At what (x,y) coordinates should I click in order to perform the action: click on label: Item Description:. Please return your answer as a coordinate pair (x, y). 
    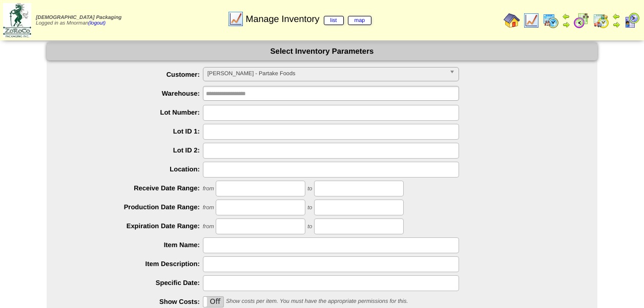
    Looking at the image, I should click on (135, 264).